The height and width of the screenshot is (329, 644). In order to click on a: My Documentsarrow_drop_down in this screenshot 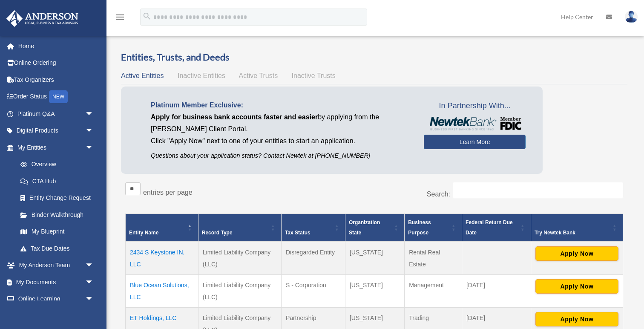, I will do `click(56, 282)`.